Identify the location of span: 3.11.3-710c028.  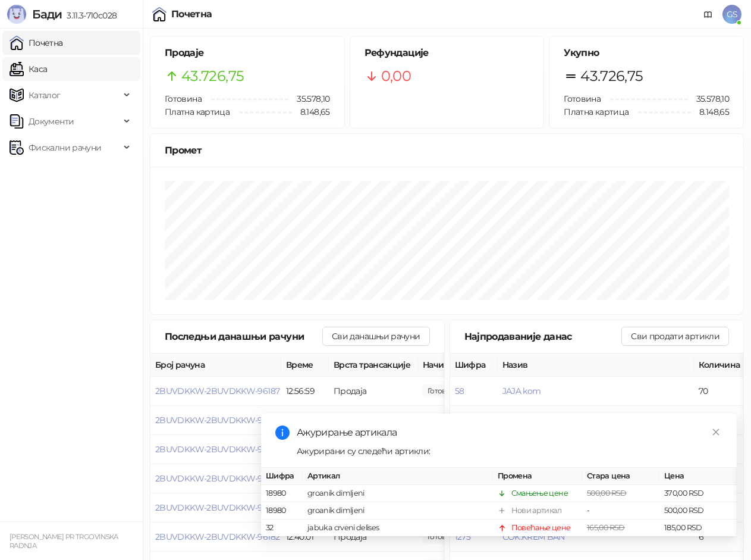
(90, 16).